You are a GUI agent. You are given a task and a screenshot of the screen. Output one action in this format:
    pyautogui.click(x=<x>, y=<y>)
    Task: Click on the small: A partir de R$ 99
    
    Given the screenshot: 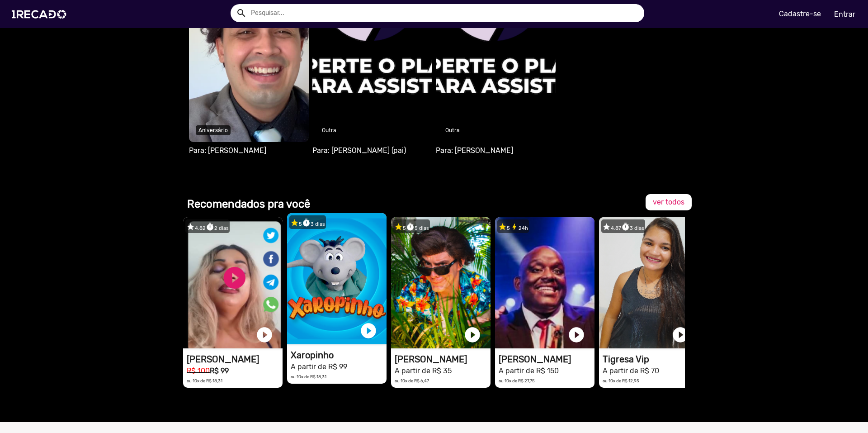 What is the action you would take?
    pyautogui.click(x=318, y=366)
    